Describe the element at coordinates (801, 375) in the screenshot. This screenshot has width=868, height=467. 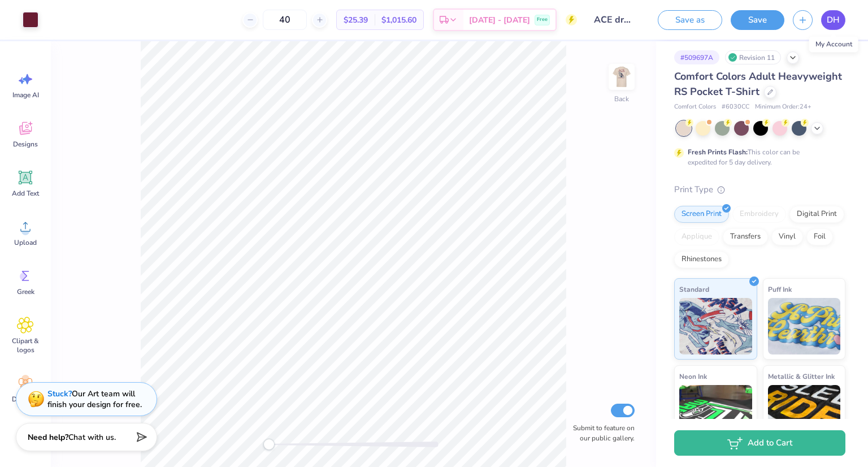
I see `span: Metallic & Glitter Ink` at that location.